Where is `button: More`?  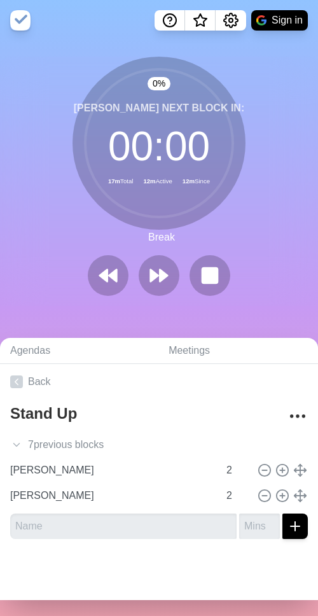
button: More is located at coordinates (298, 416).